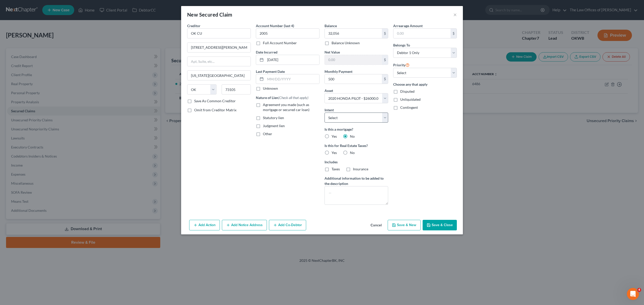  What do you see at coordinates (219, 62) in the screenshot?
I see `input: Apt, Suite, etc...` at bounding box center [219, 62].